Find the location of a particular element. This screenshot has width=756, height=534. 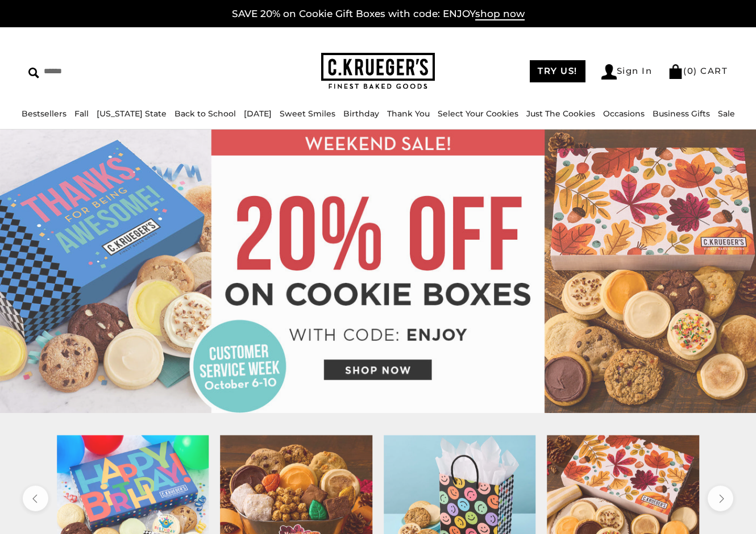

a: Thank You is located at coordinates (408, 114).